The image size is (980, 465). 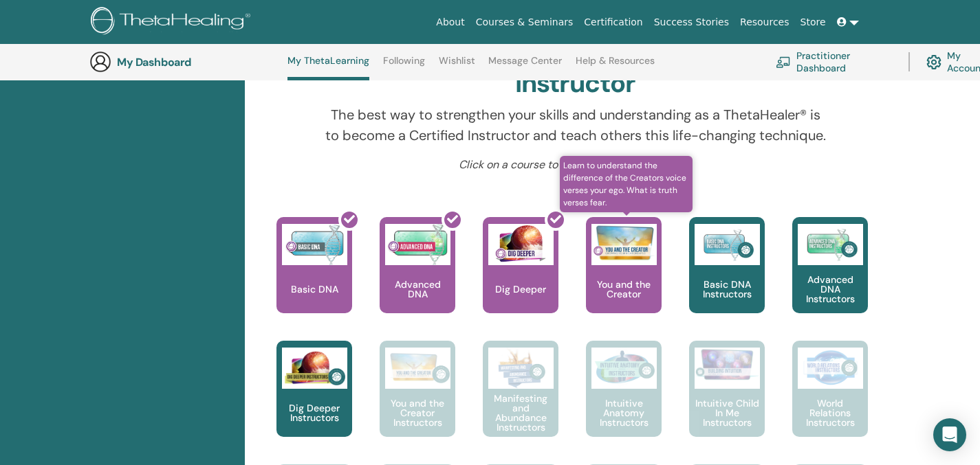 I want to click on p: Dig Deeper, so click(x=520, y=289).